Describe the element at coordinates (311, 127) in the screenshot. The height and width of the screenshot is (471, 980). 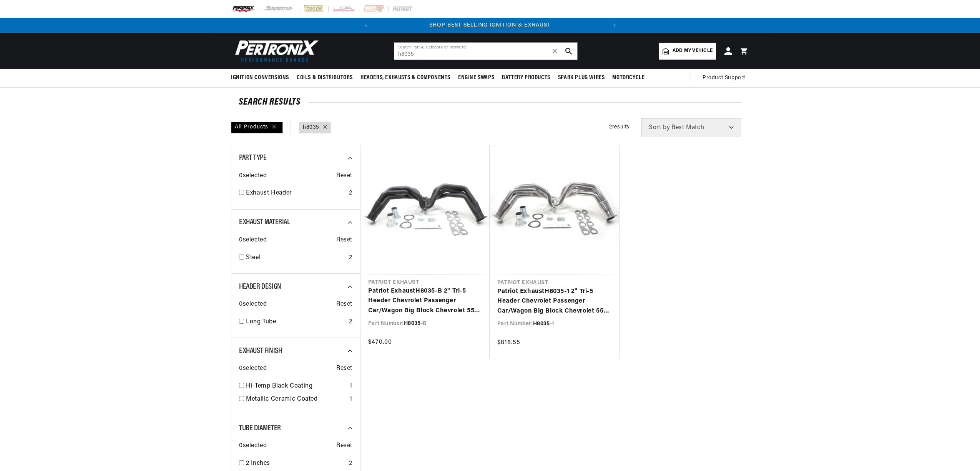
I see `a: h8035` at that location.